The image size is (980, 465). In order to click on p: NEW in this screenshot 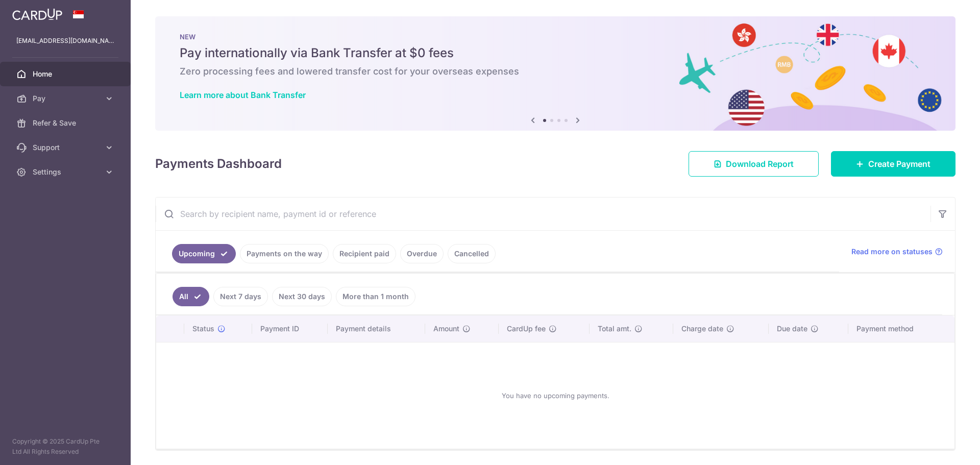, I will do `click(555, 36)`.